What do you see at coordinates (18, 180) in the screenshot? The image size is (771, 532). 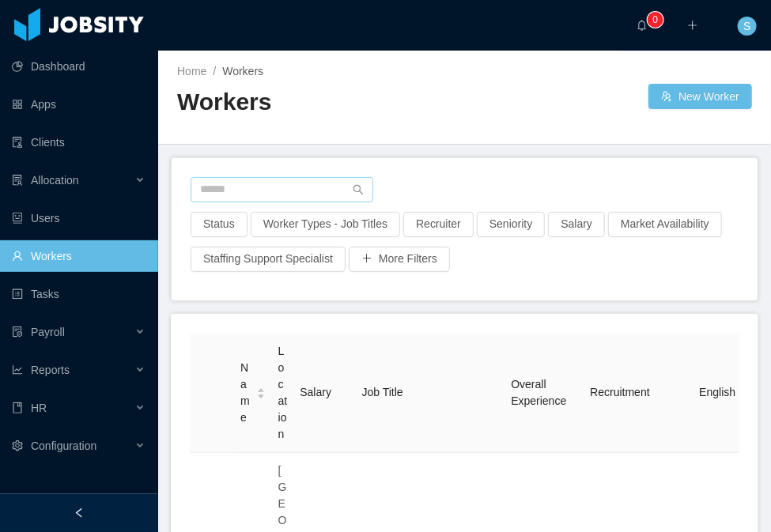 I see `i: icon: solution` at bounding box center [18, 180].